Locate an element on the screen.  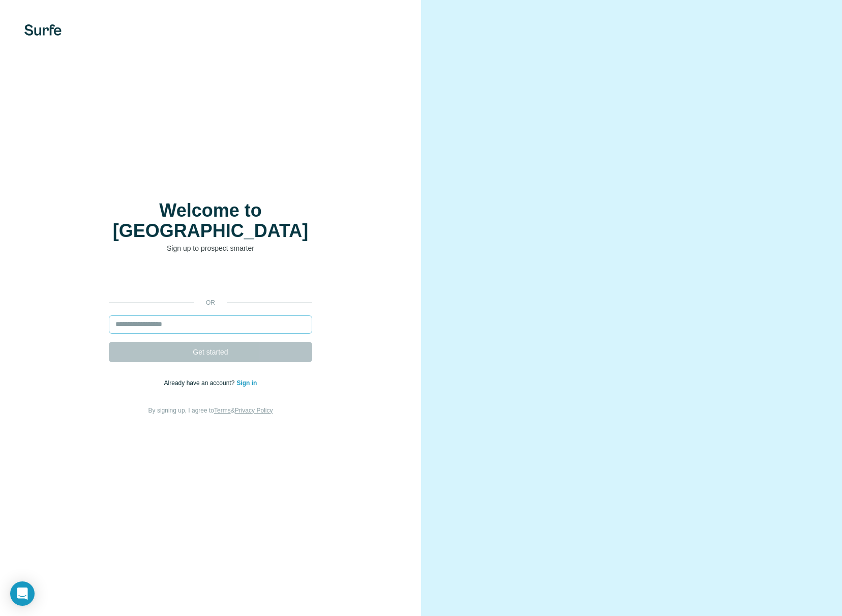
p: Sign up to prospect smarter is located at coordinates (210, 248).